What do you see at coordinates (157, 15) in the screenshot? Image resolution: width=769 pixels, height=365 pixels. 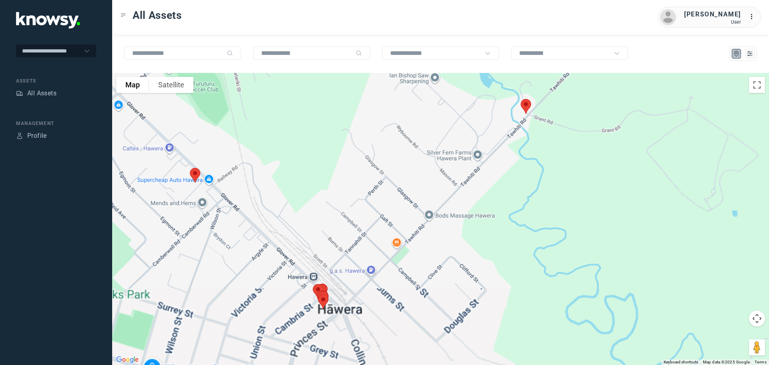 I see `span: All Assets` at bounding box center [157, 15].